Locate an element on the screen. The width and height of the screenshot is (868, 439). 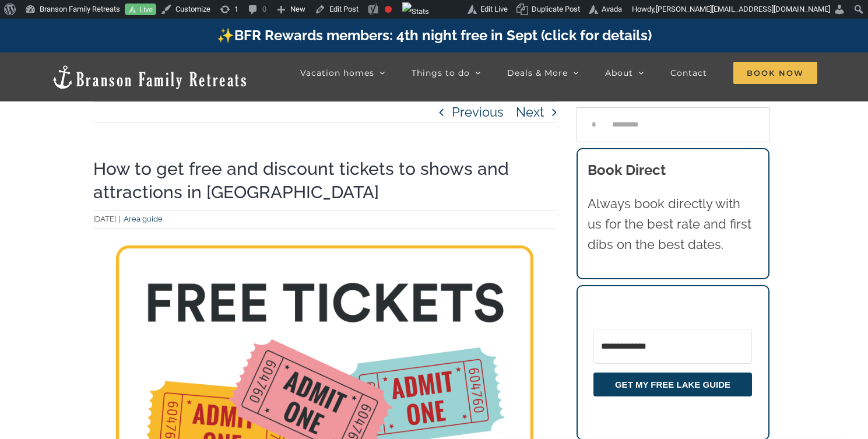
span: Deals & More is located at coordinates (537, 73).